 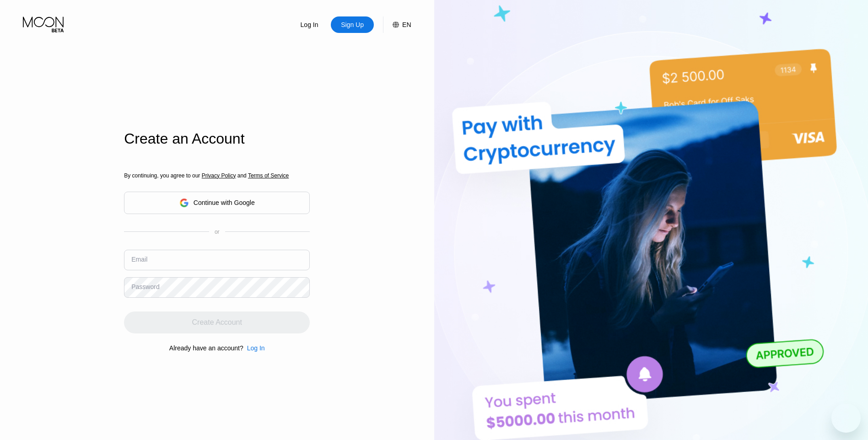 What do you see at coordinates (241, 176) in the screenshot?
I see `span: and` at bounding box center [241, 176].